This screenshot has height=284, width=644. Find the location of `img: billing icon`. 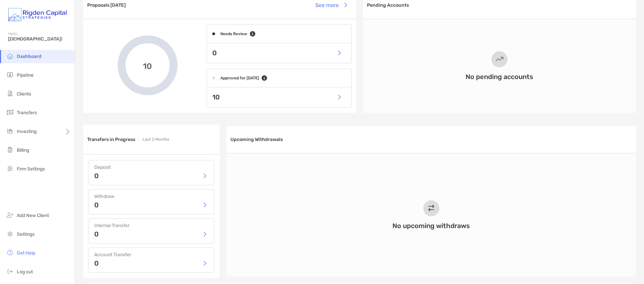

img: billing icon is located at coordinates (10, 150).